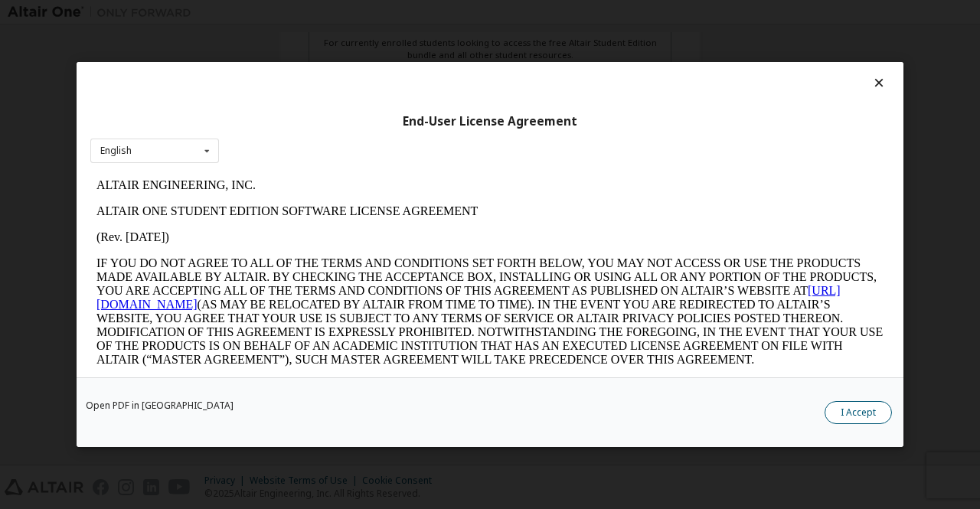 The image size is (980, 509). What do you see at coordinates (400, 39) in the screenshot?
I see `p: ALTAIR ONE STUDENT EDITION SOFTWARE LICENSE AGREEMENT` at bounding box center [400, 39].